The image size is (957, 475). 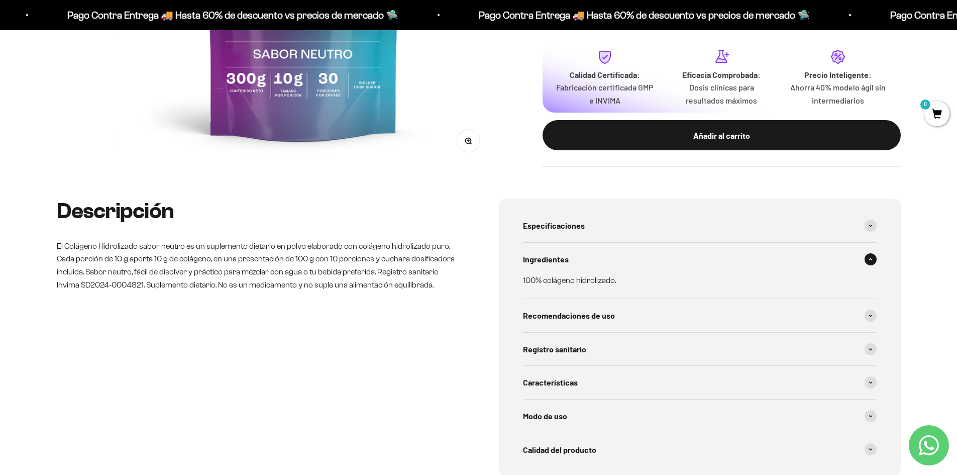 What do you see at coordinates (722, 136) in the screenshot?
I see `div: Añadir al carrito` at bounding box center [722, 136].